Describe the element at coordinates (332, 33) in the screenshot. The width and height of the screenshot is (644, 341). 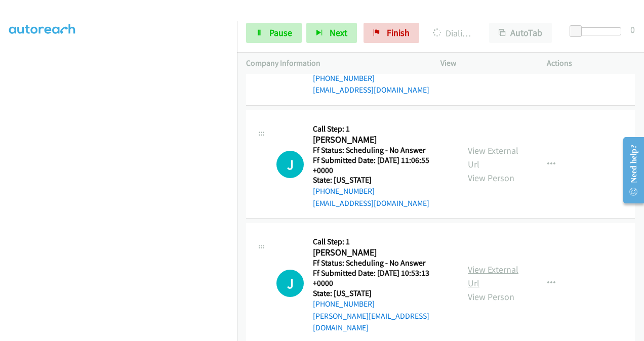
I see `button: Next` at that location.